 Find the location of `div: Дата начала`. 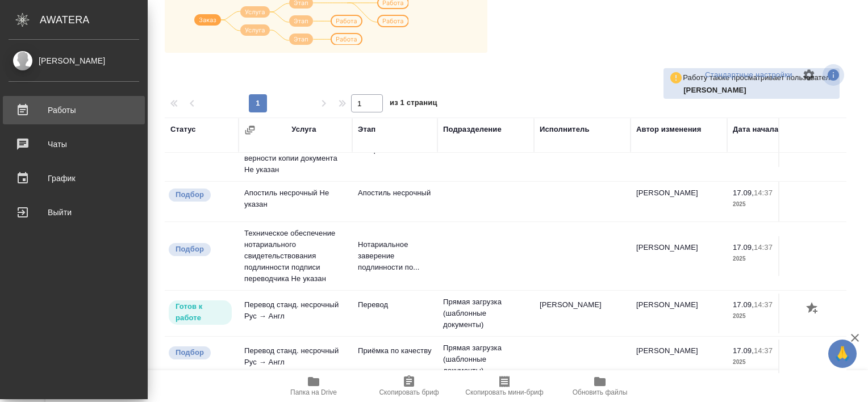

div: Дата начала is located at coordinates (756, 129).